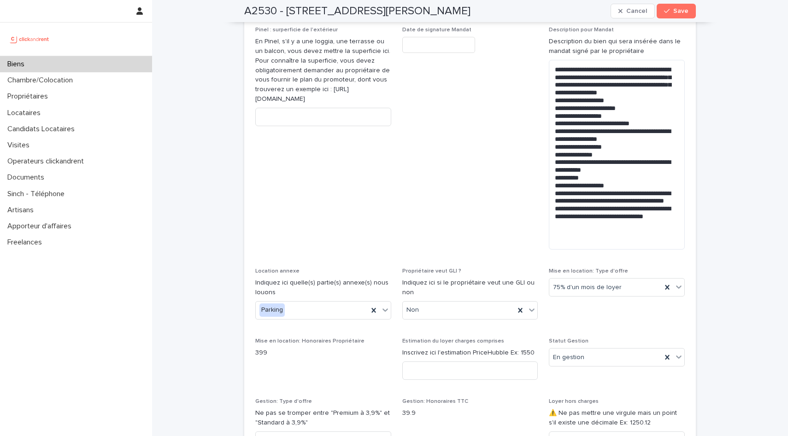  Describe the element at coordinates (676, 11) in the screenshot. I see `button: Save` at that location.